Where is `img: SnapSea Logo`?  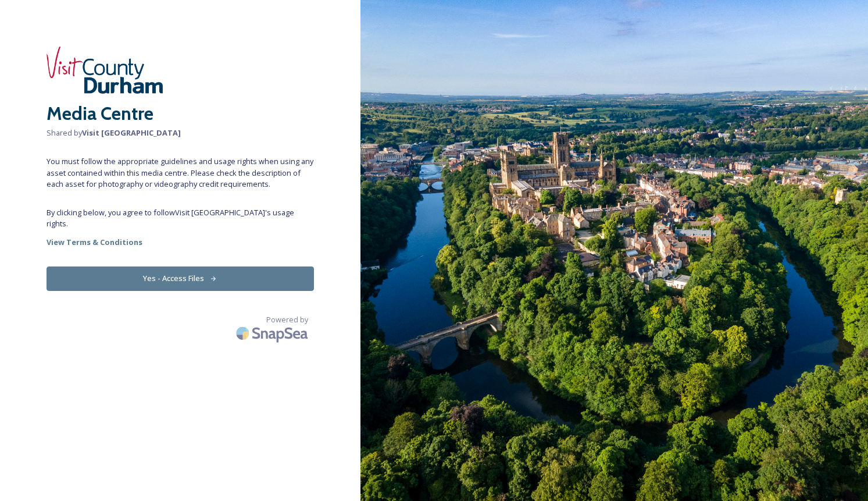 img: SnapSea Logo is located at coordinates (274, 332).